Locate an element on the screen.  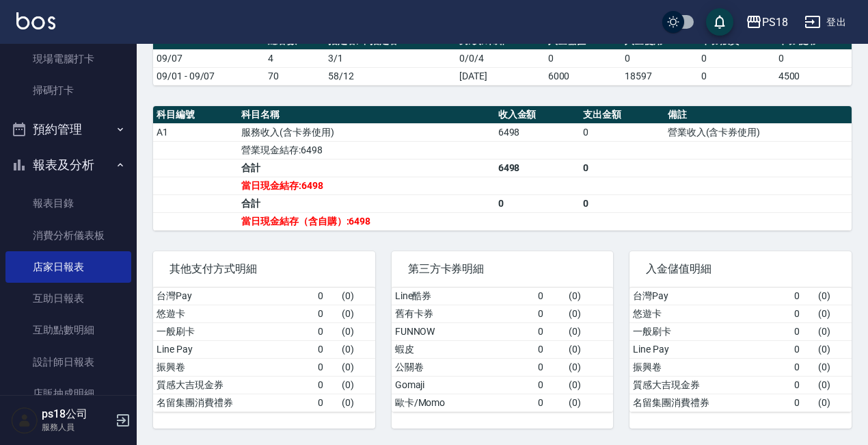
td: 0/0/4 is located at coordinates (500, 58).